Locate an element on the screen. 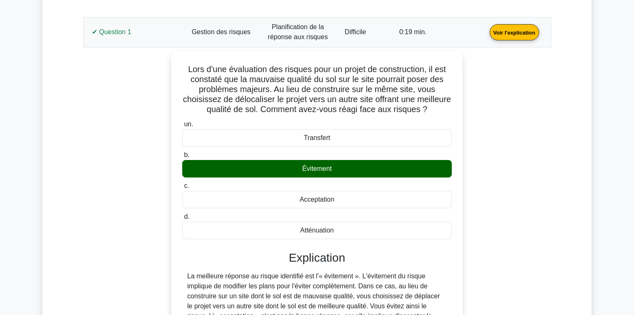 This screenshot has height=315, width=634. font: Explication is located at coordinates (317, 257).